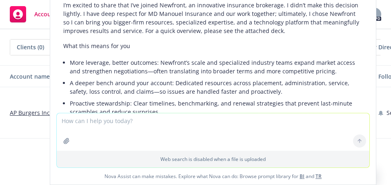 The height and width of the screenshot is (185, 391). What do you see at coordinates (213, 159) in the screenshot?
I see `p: Web search is disabled when a file is uploaded` at bounding box center [213, 159].